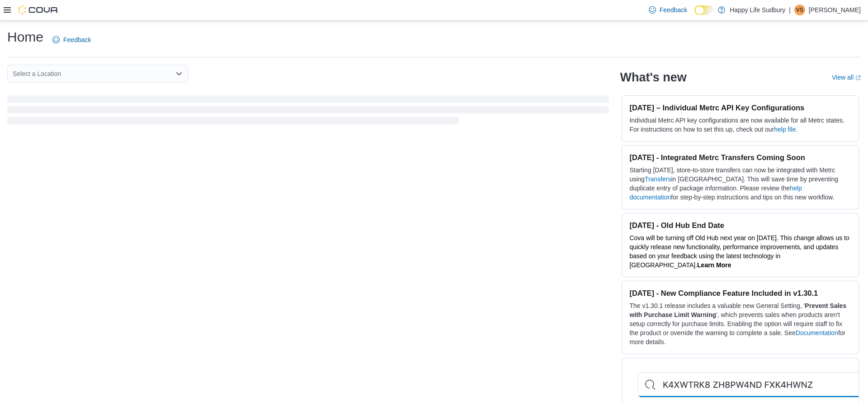 This screenshot has width=868, height=412. What do you see at coordinates (740, 323) in the screenshot?
I see `p: The v1.30.1 release includes a valuable new General Setting, ' ', which prevents sales when produ...` at bounding box center [740, 323].